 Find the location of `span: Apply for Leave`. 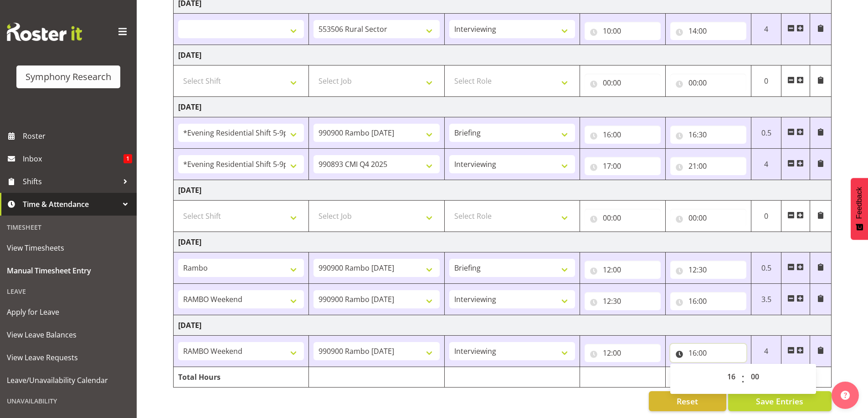

span: Apply for Leave is located at coordinates (69, 312).